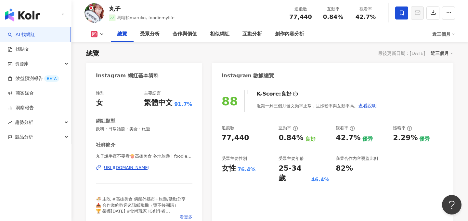  I want to click on span: 77,440, so click(300, 17).